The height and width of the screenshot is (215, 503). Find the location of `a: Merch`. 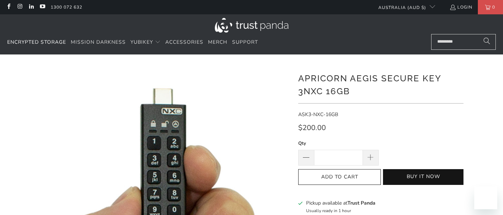

a: Merch is located at coordinates (218, 42).